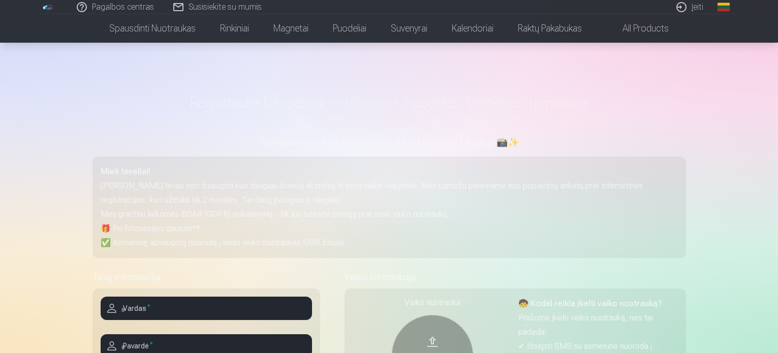 The height and width of the screenshot is (353, 778). What do you see at coordinates (590, 304) in the screenshot?
I see `strong: 🧒 Kodėl reikia įkelti vaiko nuotrauką?` at bounding box center [590, 304].